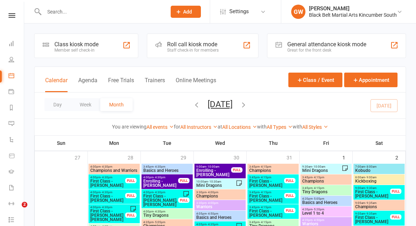 This screenshot has height=226, width=416. Describe the element at coordinates (16, 156) in the screenshot. I see `a: Product Sales` at that location.